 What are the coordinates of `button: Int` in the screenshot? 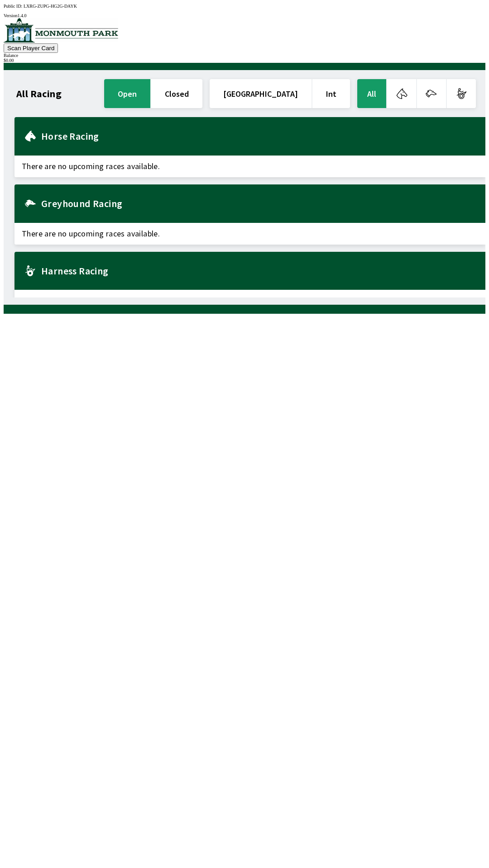 It's located at (331, 93).